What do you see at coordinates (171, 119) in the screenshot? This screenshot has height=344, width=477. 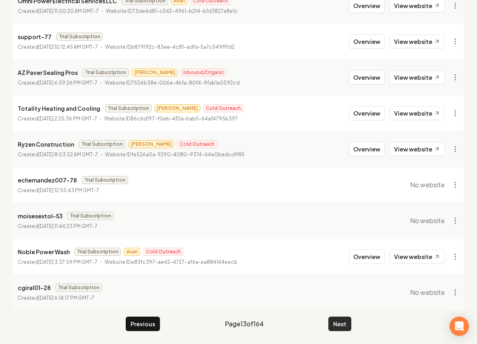 I see `p: Website ID 86c6d197-f0eb-4f0a-bab5-64af4795b397` at bounding box center [171, 119].